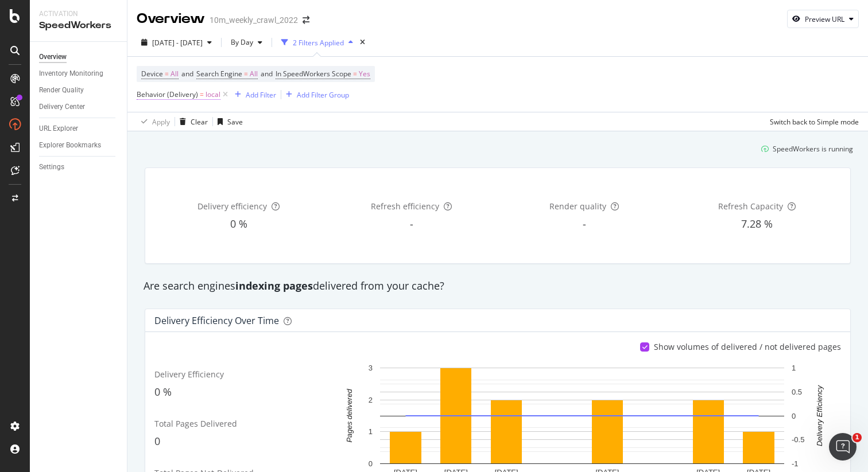 The width and height of the screenshot is (868, 472). What do you see at coordinates (44, 23) in the screenshot?
I see `div: v 4.0.25` at bounding box center [44, 23].